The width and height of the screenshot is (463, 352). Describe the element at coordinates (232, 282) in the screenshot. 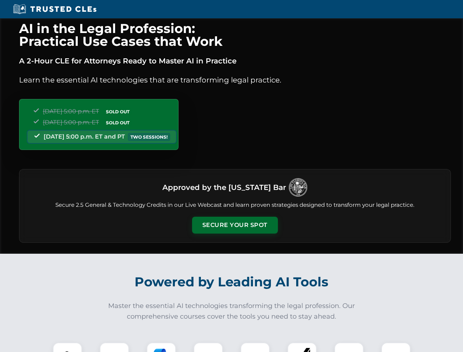

I see `h2: Powered by Leading AI Tools` at that location.